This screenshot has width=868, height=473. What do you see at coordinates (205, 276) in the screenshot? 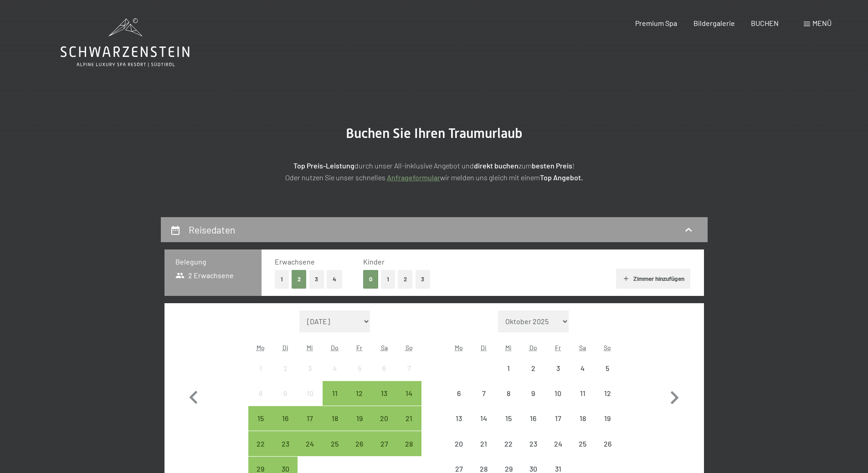
I see `span: 2 Erwachsene` at bounding box center [205, 276].